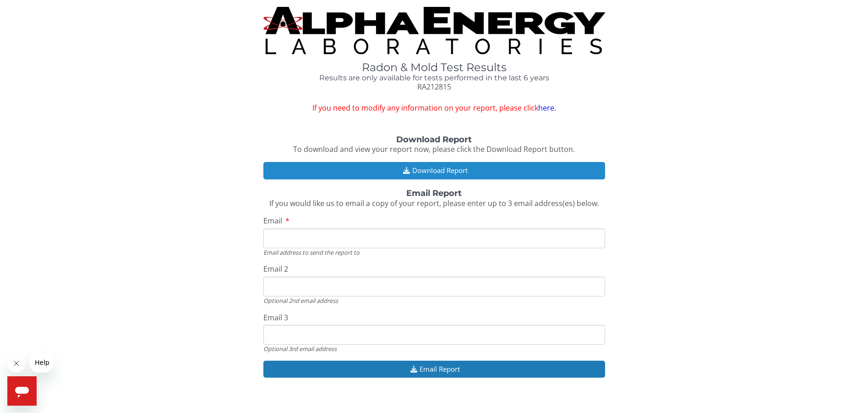 The height and width of the screenshot is (413, 868). I want to click on button: Download Report, so click(435, 170).